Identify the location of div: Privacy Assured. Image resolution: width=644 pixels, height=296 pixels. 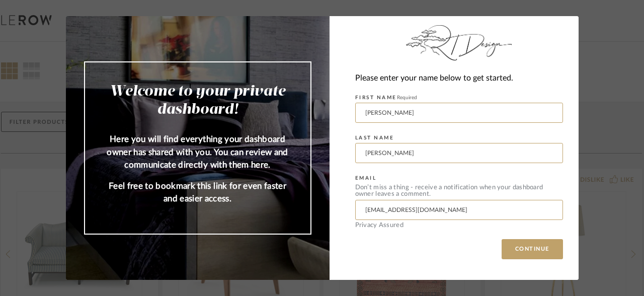
(459, 225).